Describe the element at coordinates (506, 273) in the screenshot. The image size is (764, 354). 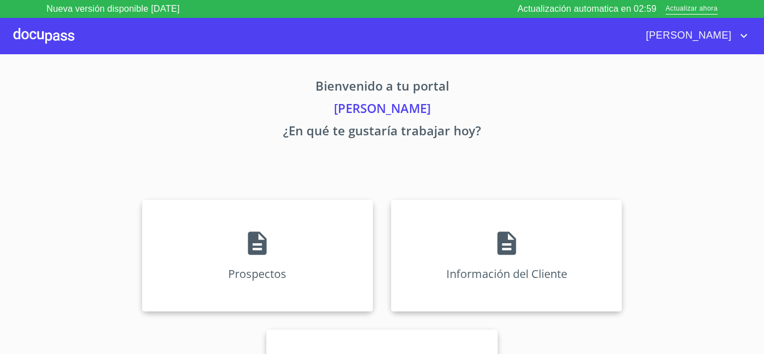
I see `p: Información del Cliente` at that location.